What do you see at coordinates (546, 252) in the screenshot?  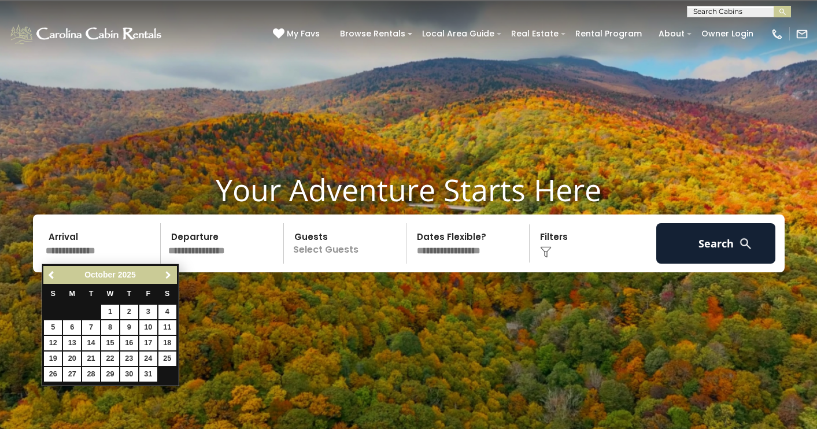 I see `img: filter--v1.png` at bounding box center [546, 252].